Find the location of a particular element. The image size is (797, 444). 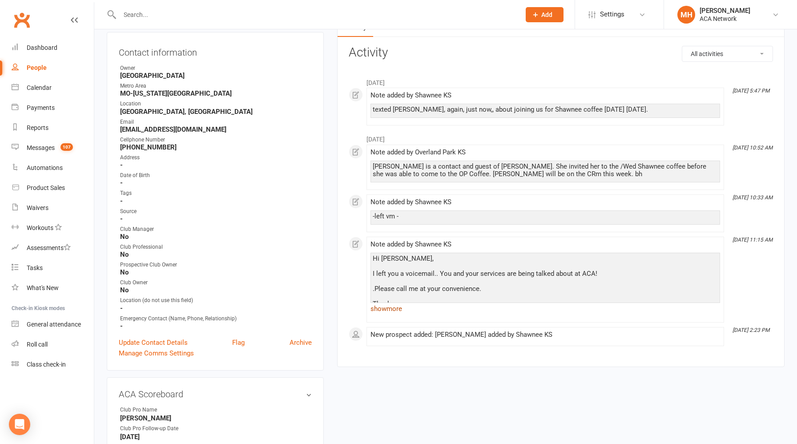

div: People is located at coordinates (36, 68).